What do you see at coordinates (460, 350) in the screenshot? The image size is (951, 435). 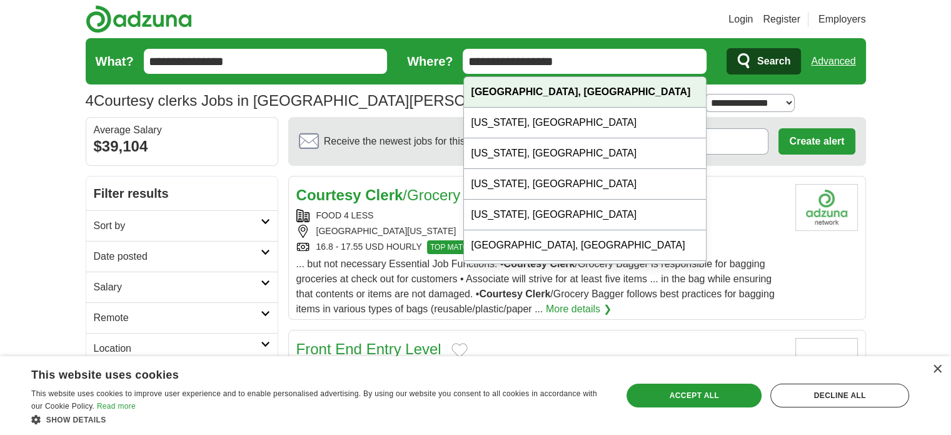 I see `button: Add to favorite jobs` at bounding box center [460, 350].